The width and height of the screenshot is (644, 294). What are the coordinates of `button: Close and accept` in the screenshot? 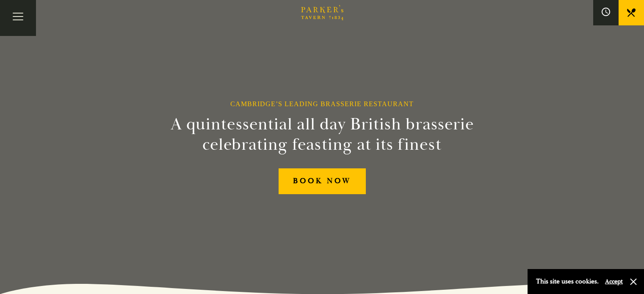 It's located at (634, 282).